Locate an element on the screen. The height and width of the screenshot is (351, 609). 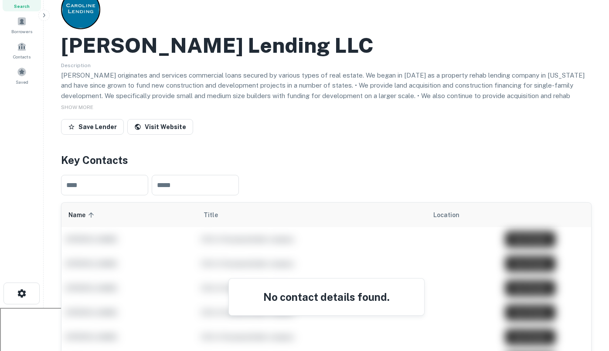
a: Borrowers is located at coordinates (22, 25).